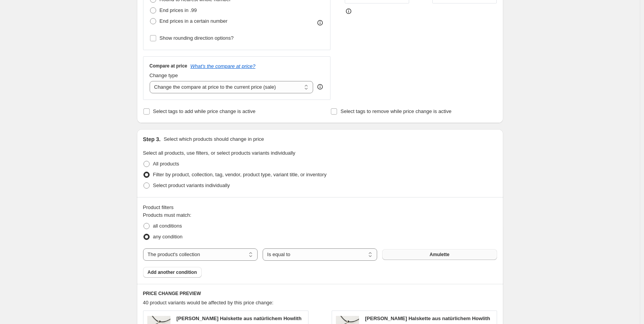 This screenshot has width=644, height=324. What do you see at coordinates (191, 185) in the screenshot?
I see `span: Select product variants individually` at bounding box center [191, 185].